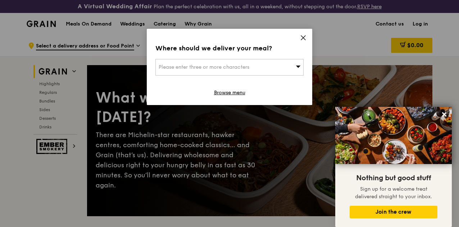 The width and height of the screenshot is (459, 227). I want to click on img: DSC07876-Edit02-Large.jpeg, so click(394, 135).